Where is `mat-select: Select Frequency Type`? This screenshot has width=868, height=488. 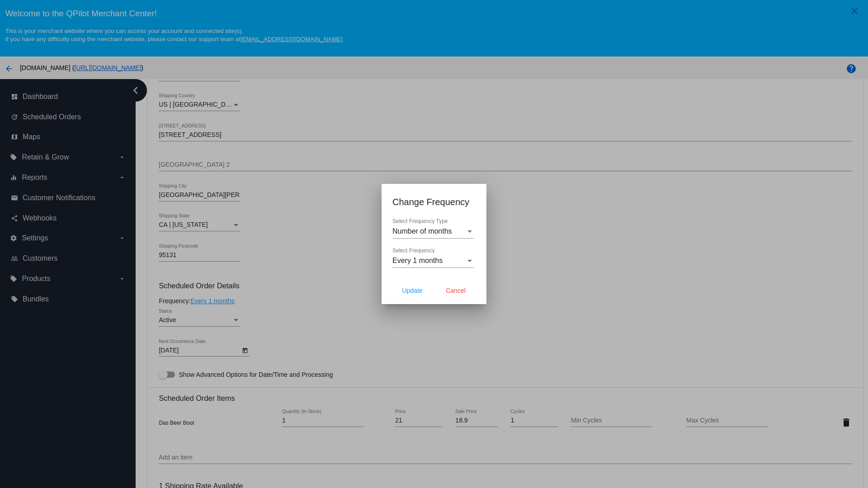 mat-select: Select Frequency Type is located at coordinates (433, 231).